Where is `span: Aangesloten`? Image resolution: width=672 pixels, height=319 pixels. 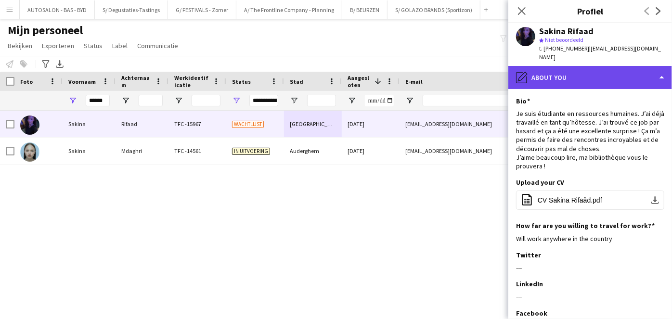
span: Aangesloten is located at coordinates (359, 81).